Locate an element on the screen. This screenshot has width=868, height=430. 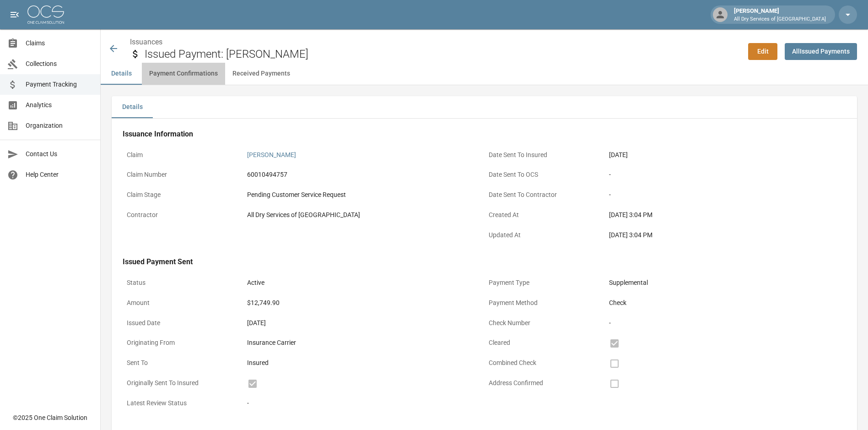
span: Claims is located at coordinates (59, 43).